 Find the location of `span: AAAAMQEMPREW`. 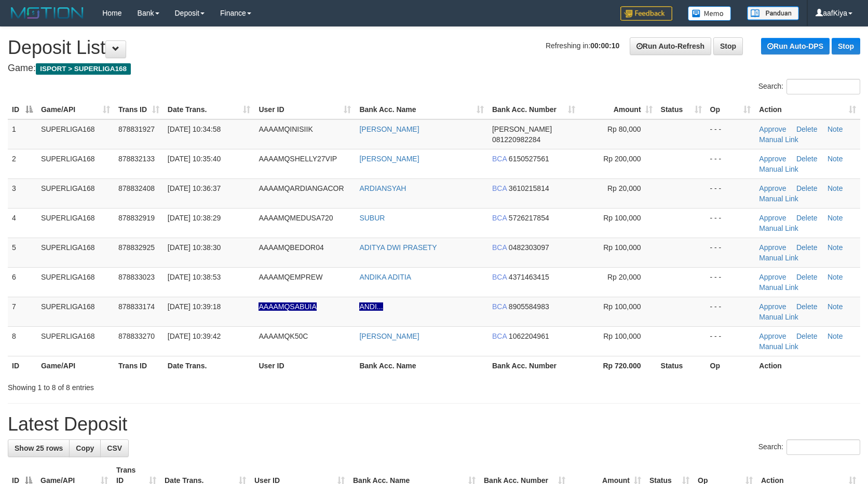

span: AAAAMQEMPREW is located at coordinates (291, 277).